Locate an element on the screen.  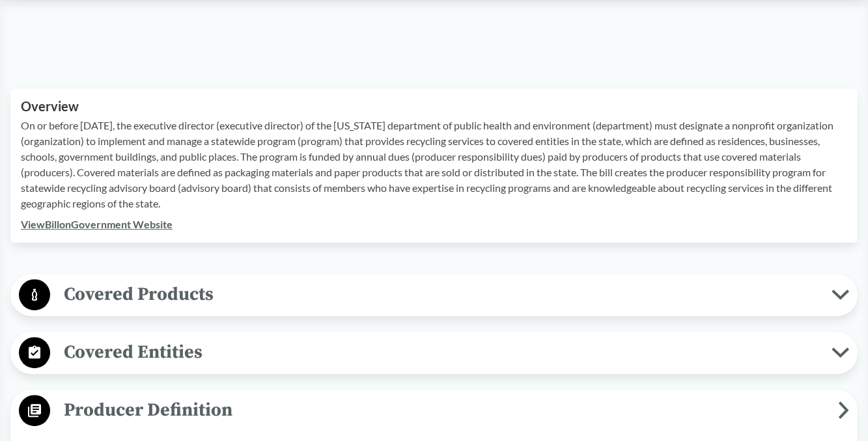
h2: Overview is located at coordinates (434, 106).